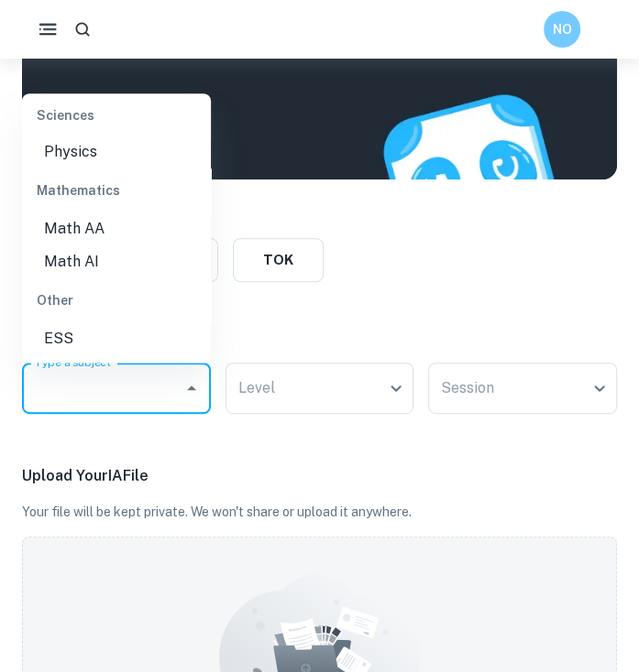  What do you see at coordinates (562, 29) in the screenshot?
I see `button: NO` at bounding box center [562, 29].